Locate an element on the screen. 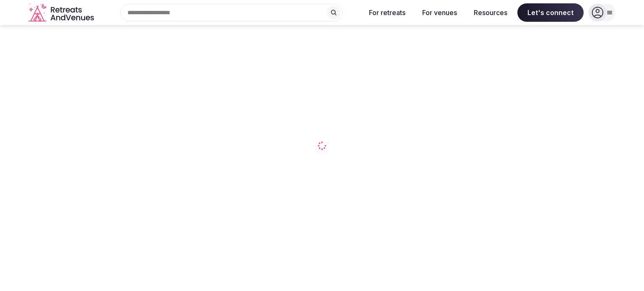 The width and height of the screenshot is (644, 291). button: Resources is located at coordinates (491, 13).